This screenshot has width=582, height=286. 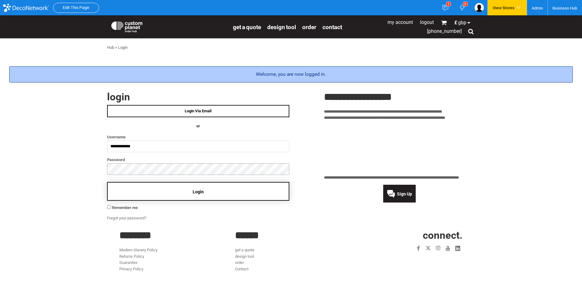 What do you see at coordinates (127, 26) in the screenshot?
I see `img: Custom Planet` at bounding box center [127, 26].